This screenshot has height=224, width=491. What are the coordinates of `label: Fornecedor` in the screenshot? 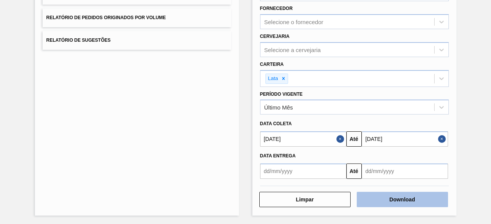 It's located at (276, 8).